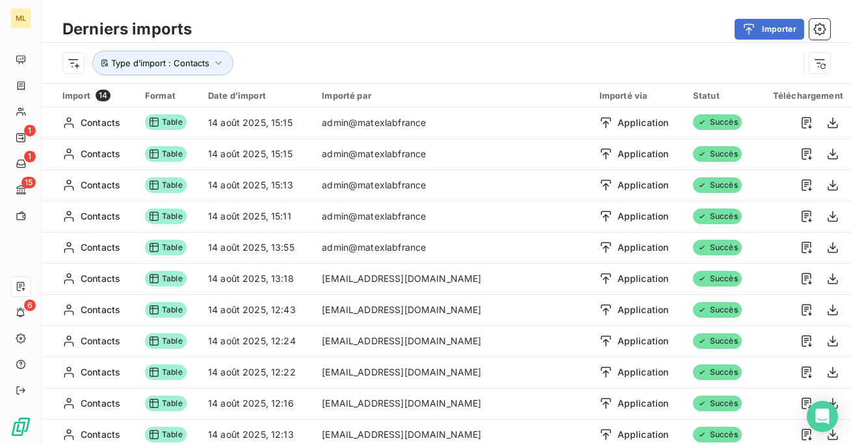  What do you see at coordinates (257, 216) in the screenshot?
I see `td: 14 août 2025, 15:11` at bounding box center [257, 216].